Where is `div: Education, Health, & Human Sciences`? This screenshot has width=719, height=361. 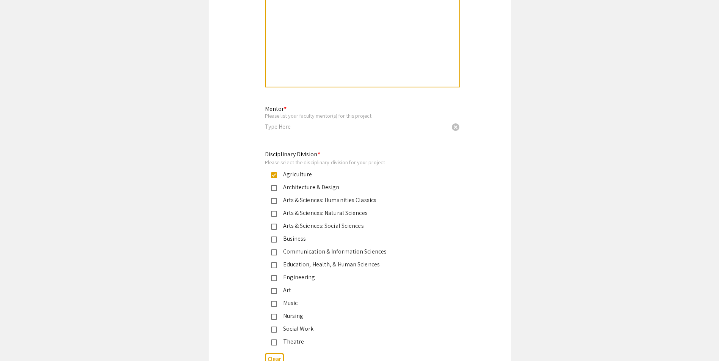 div: Education, Health, & Human Sciences is located at coordinates (356, 265).